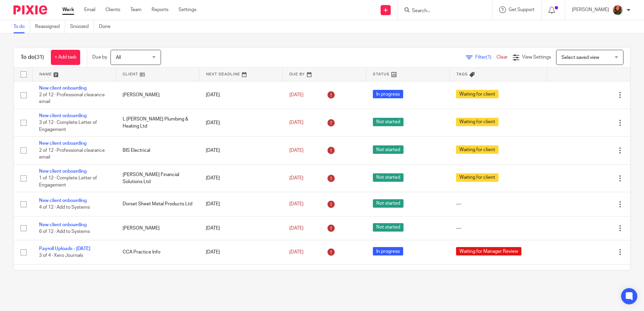  What do you see at coordinates (22, 27) in the screenshot?
I see `a: To do` at bounding box center [22, 27].